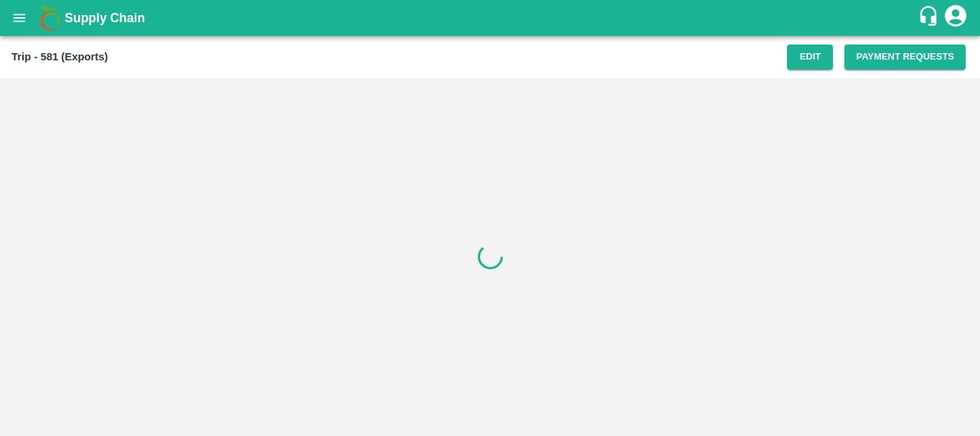  Describe the element at coordinates (105, 18) in the screenshot. I see `b: Supply Chain` at that location.